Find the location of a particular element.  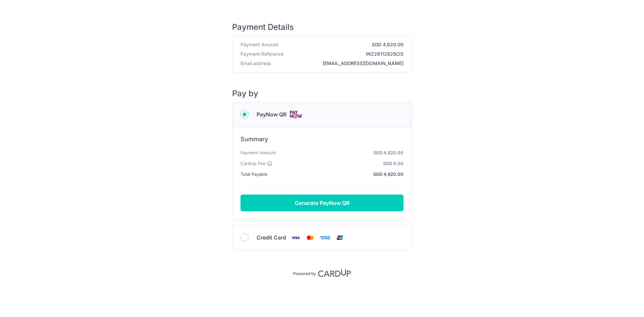

strong: SGD 0.00 is located at coordinates (339, 163).